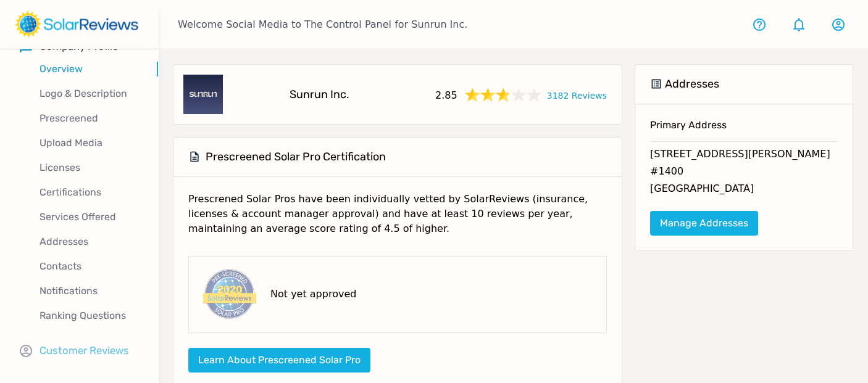 The height and width of the screenshot is (383, 868). What do you see at coordinates (89, 267) in the screenshot?
I see `a: Contacts` at bounding box center [89, 267].